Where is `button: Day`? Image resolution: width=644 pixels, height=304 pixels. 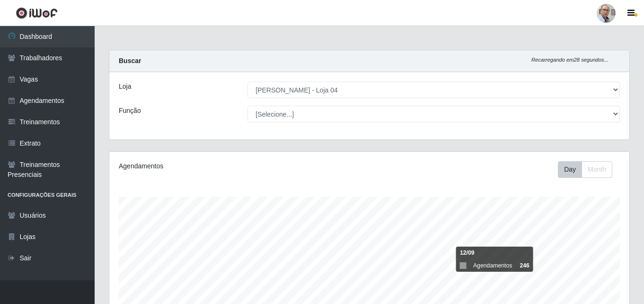
button: Day is located at coordinates (569, 169).